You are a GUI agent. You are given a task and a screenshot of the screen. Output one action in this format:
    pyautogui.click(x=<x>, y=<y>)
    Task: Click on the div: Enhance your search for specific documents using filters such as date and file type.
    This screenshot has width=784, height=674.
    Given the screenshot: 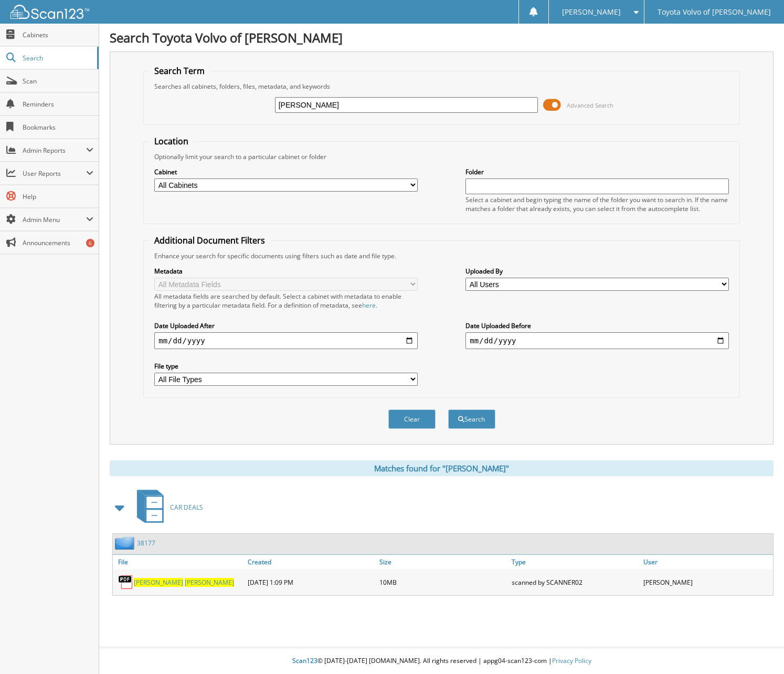 What is the action you would take?
    pyautogui.click(x=441, y=255)
    